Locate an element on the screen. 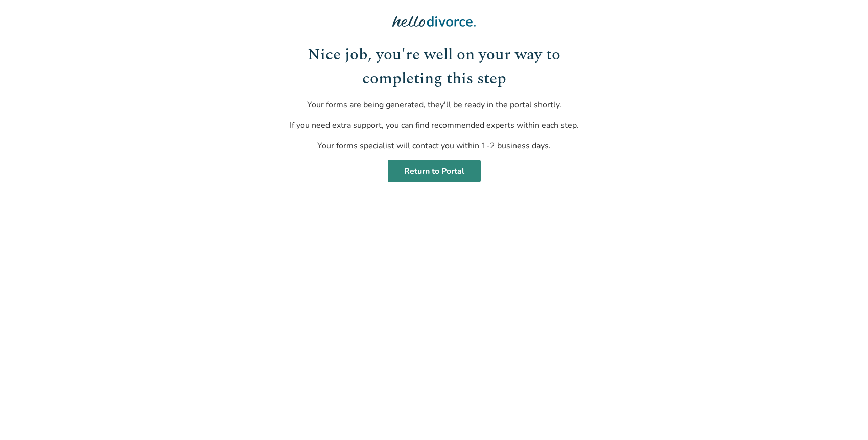 This screenshot has height=440, width=868. h1: Nice job, you're well on your way to completing this step is located at coordinates (434, 66).